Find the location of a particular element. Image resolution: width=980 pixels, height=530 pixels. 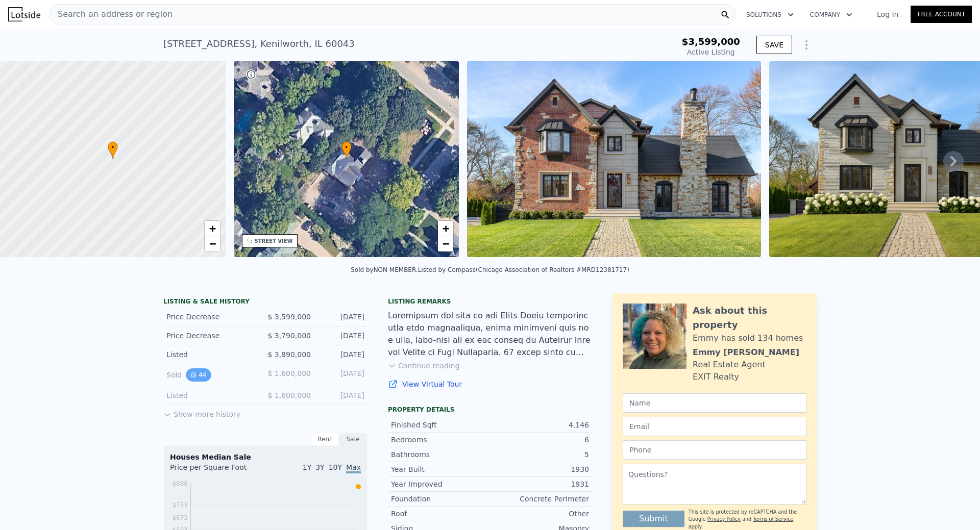

tspan: $888 is located at coordinates (179, 484).